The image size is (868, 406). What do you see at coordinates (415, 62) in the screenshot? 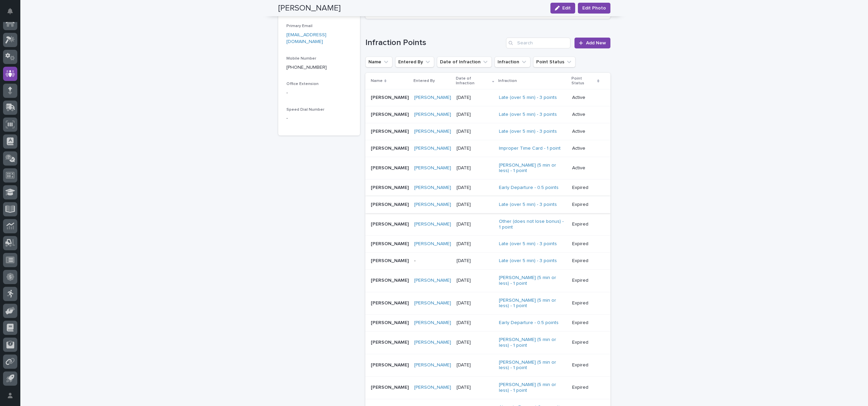
I see `button: Entered By` at bounding box center [415, 62].